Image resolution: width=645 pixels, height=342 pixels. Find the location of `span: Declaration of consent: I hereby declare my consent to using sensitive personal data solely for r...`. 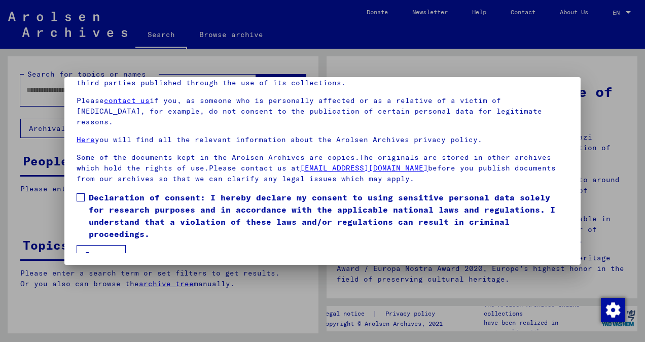

span: Declaration of consent: I hereby declare my consent to using sensitive personal data solely for r... is located at coordinates (329, 216).